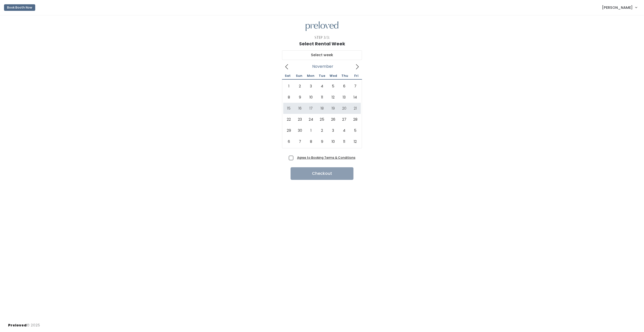 This screenshot has width=644, height=332. What do you see at coordinates (333, 97) in the screenshot?
I see `span: November 12, 2025` at bounding box center [333, 97].